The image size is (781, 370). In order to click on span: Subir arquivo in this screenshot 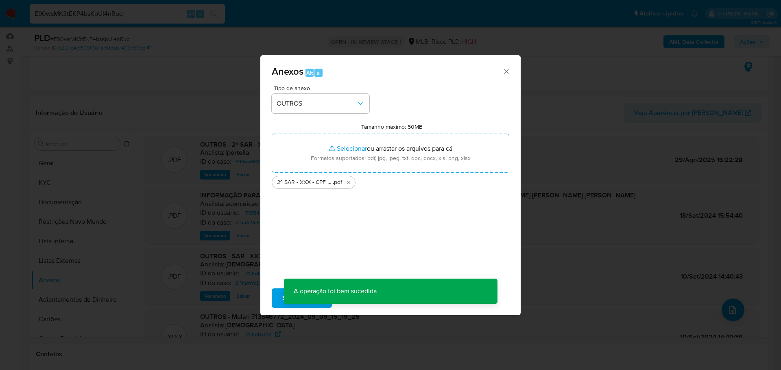, I will do `click(302, 298)`.